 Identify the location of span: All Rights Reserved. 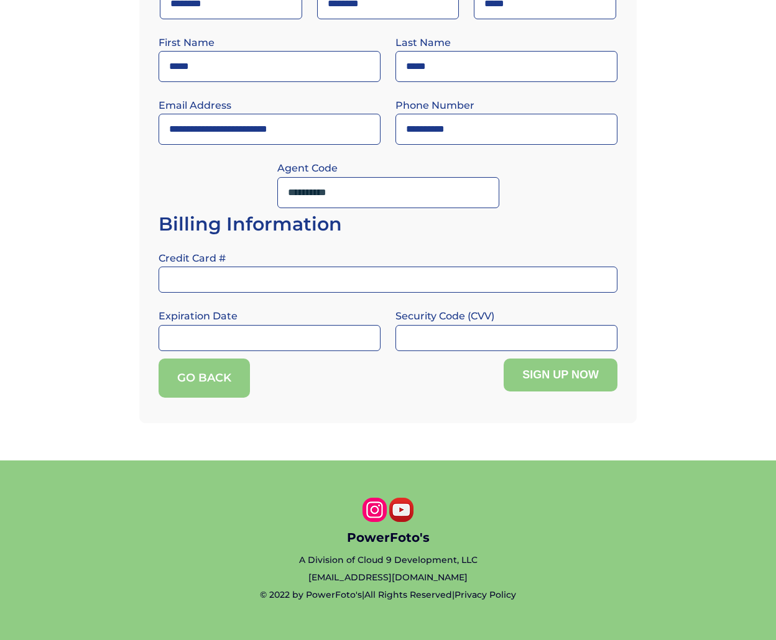
(408, 595).